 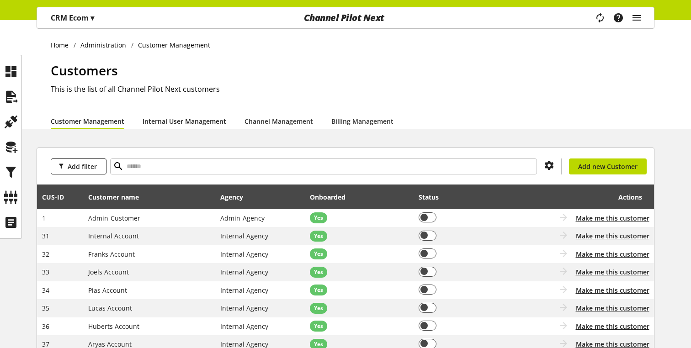 I want to click on a: Home, so click(x=62, y=45).